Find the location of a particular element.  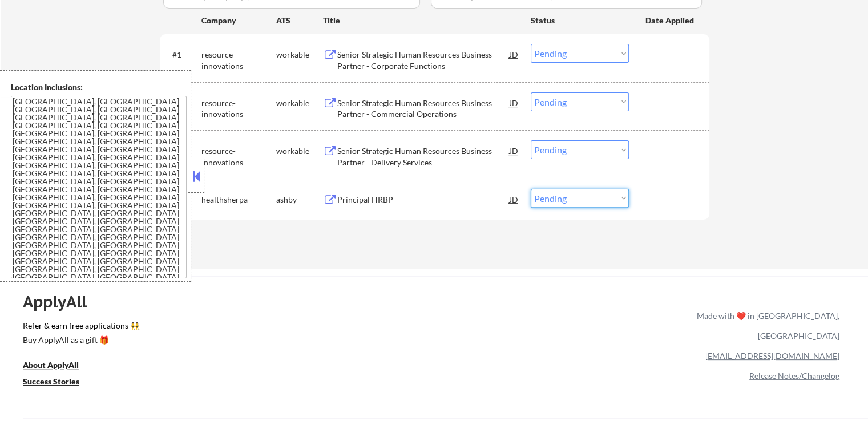

div: ApplyAll is located at coordinates (61, 302).